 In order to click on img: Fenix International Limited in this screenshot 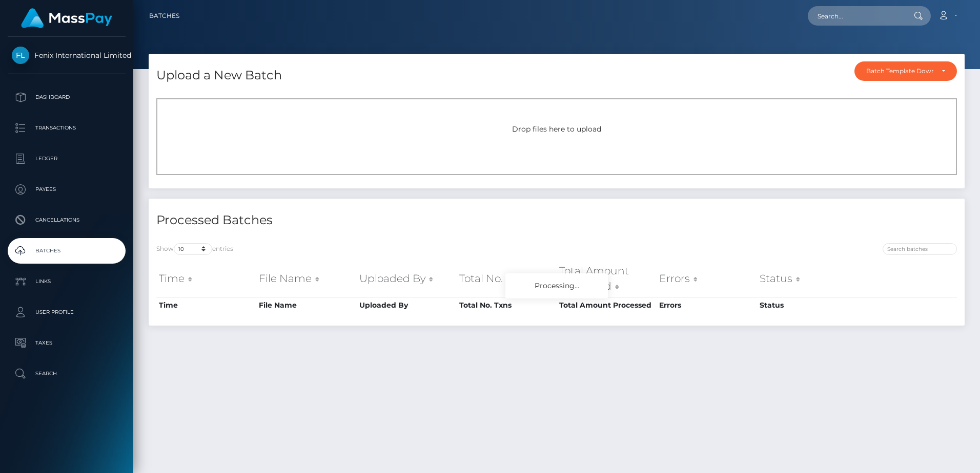, I will do `click(21, 55)`.